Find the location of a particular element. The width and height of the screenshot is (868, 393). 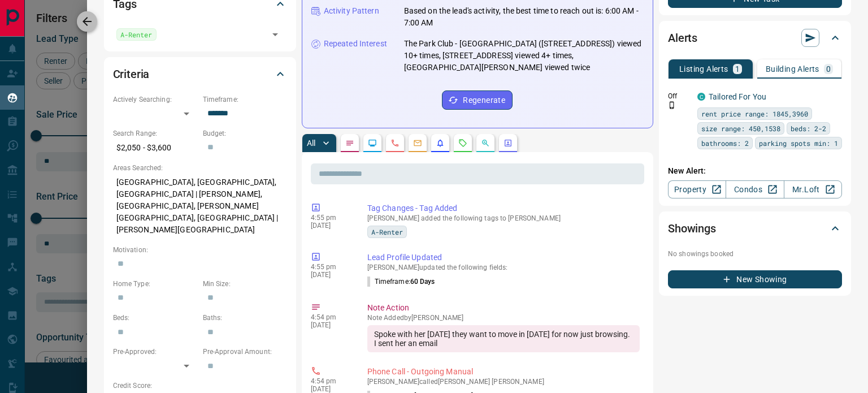

a: Property is located at coordinates (697, 189).